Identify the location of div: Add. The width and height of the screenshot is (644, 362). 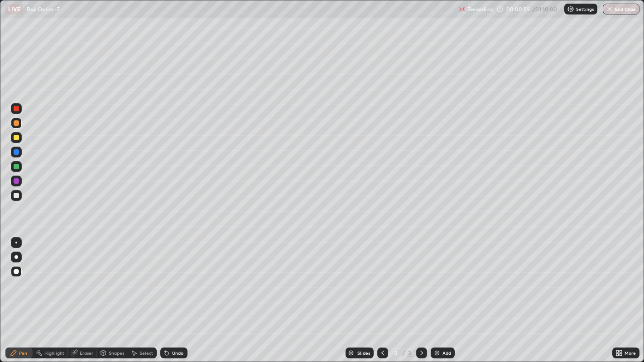
(446, 353).